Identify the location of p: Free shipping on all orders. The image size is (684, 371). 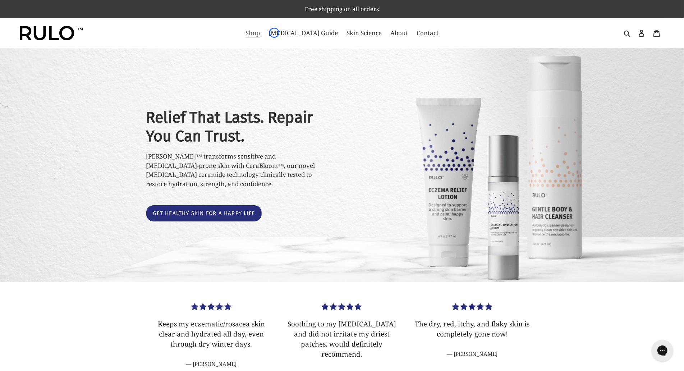
(342, 9).